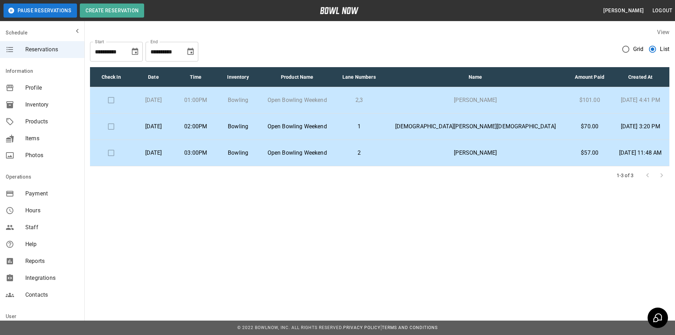  Describe the element at coordinates (362, 328) in the screenshot. I see `a: Privacy Policy` at that location.